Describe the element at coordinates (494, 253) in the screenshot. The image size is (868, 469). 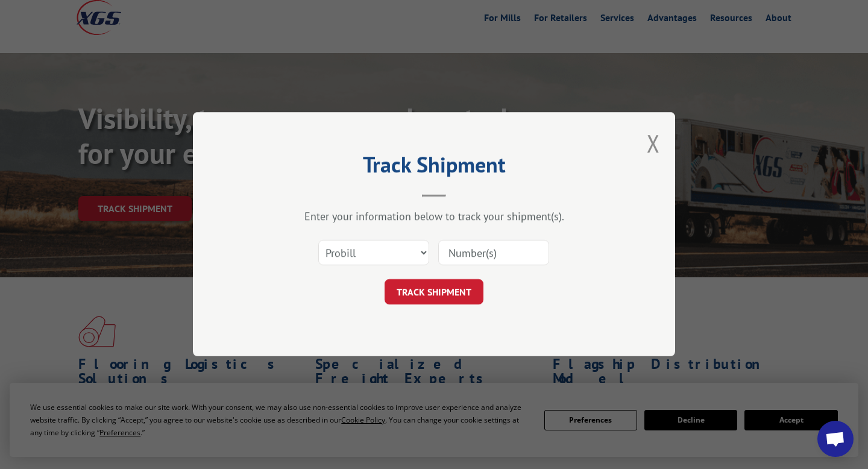
I see `input: Number(s)` at that location.